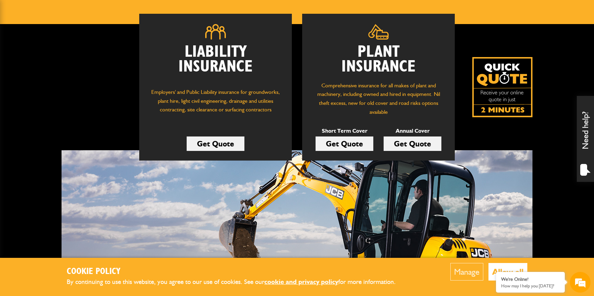 Image resolution: width=594 pixels, height=296 pixels. I want to click on div: We're Online!, so click(531, 279).